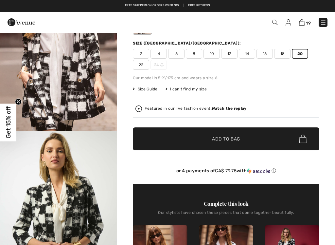 This screenshot has width=335, height=245. What do you see at coordinates (159, 54) in the screenshot?
I see `span: 4` at bounding box center [159, 54].